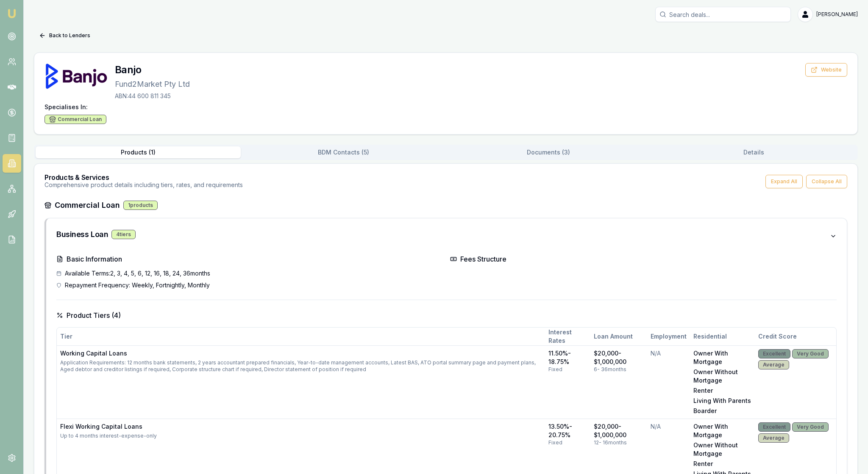 The height and width of the screenshot is (474, 868). What do you see at coordinates (64, 35) in the screenshot?
I see `button: Back to Lenders` at bounding box center [64, 35].